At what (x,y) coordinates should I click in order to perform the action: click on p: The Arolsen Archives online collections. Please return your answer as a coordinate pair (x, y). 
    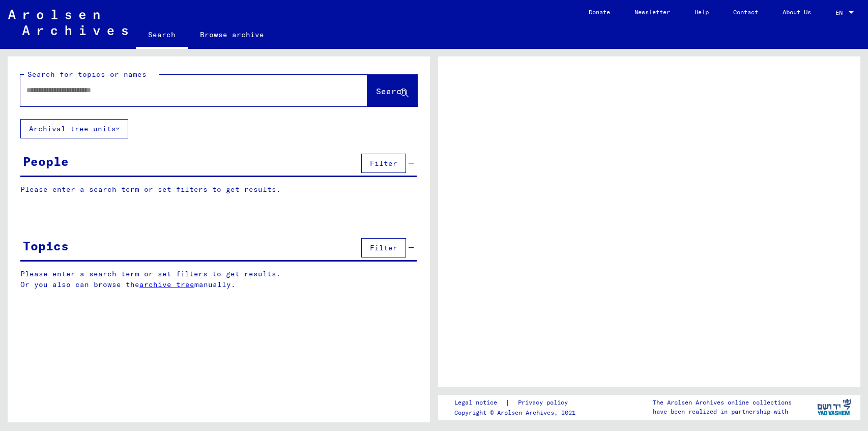
    Looking at the image, I should click on (722, 403).